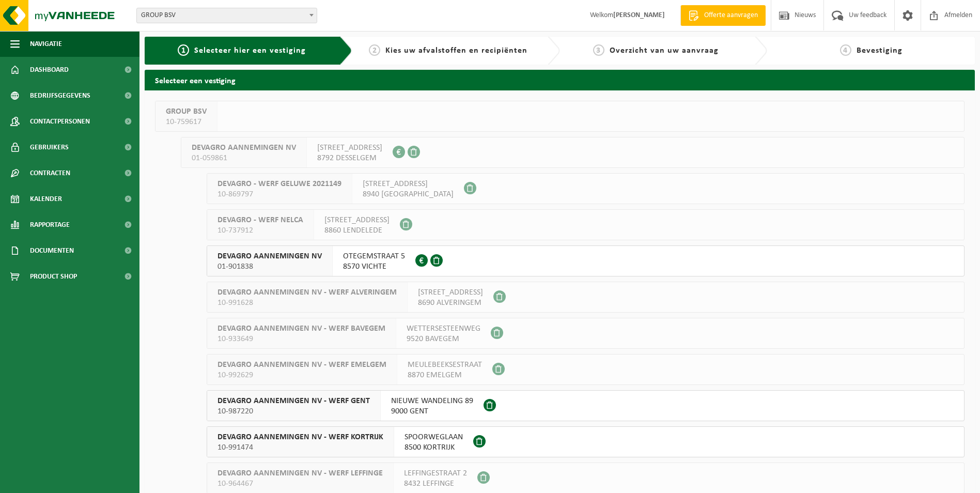 This screenshot has width=980, height=493. Describe the element at coordinates (723, 15) in the screenshot. I see `a: Offerte aanvragen` at that location.